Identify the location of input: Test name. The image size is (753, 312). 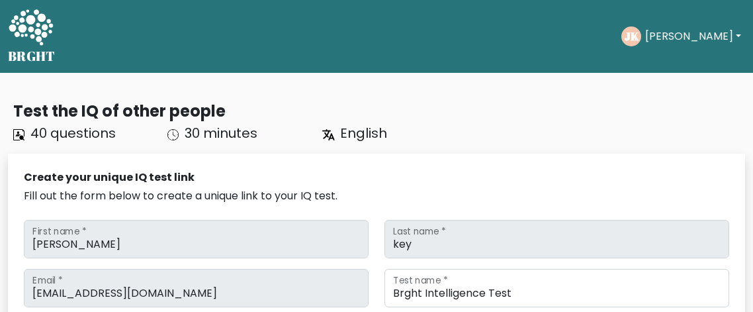
(557, 288).